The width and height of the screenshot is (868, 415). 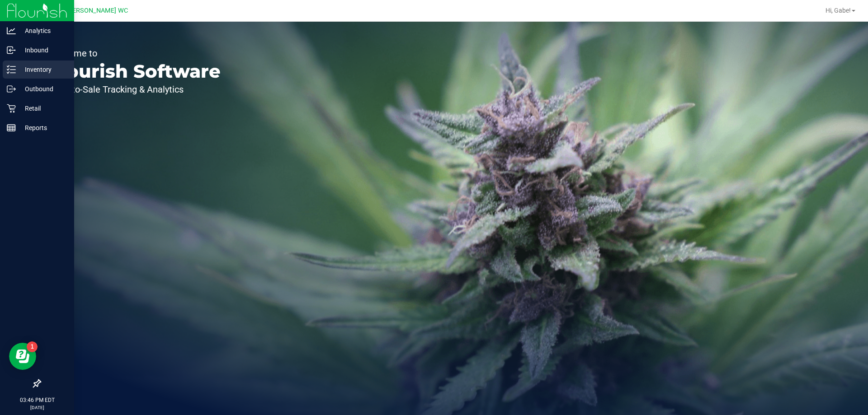 What do you see at coordinates (43, 70) in the screenshot?
I see `p: Inventory` at bounding box center [43, 70].